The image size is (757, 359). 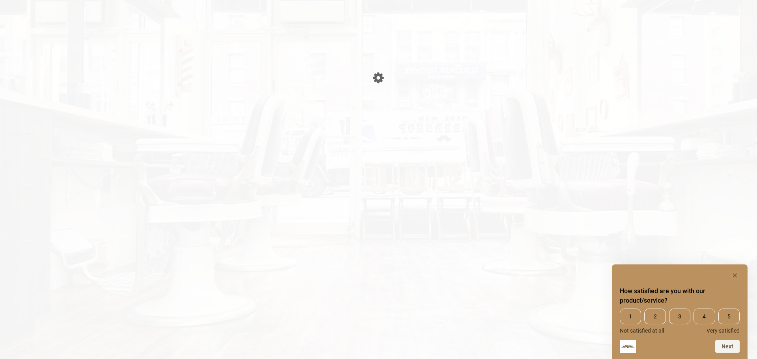 What do you see at coordinates (723, 331) in the screenshot?
I see `span: Very satisfied` at bounding box center [723, 331].